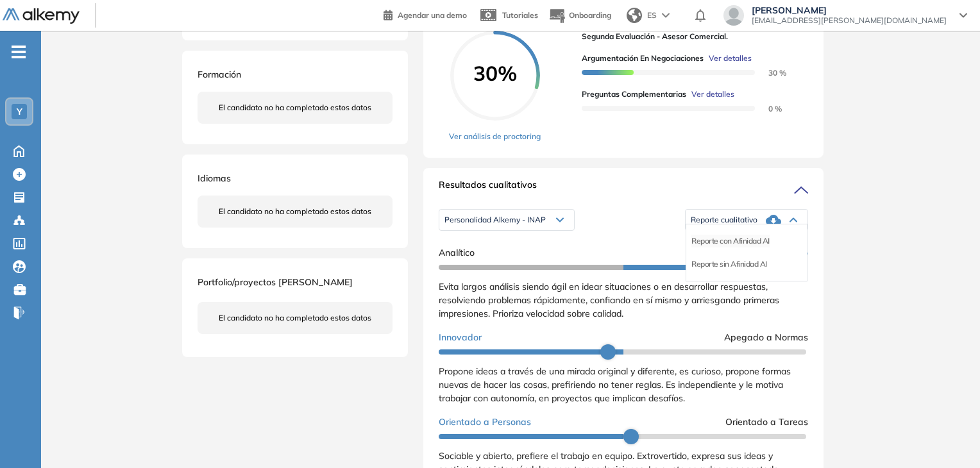 This screenshot has width=980, height=468. I want to click on span: Tutoriales, so click(520, 15).